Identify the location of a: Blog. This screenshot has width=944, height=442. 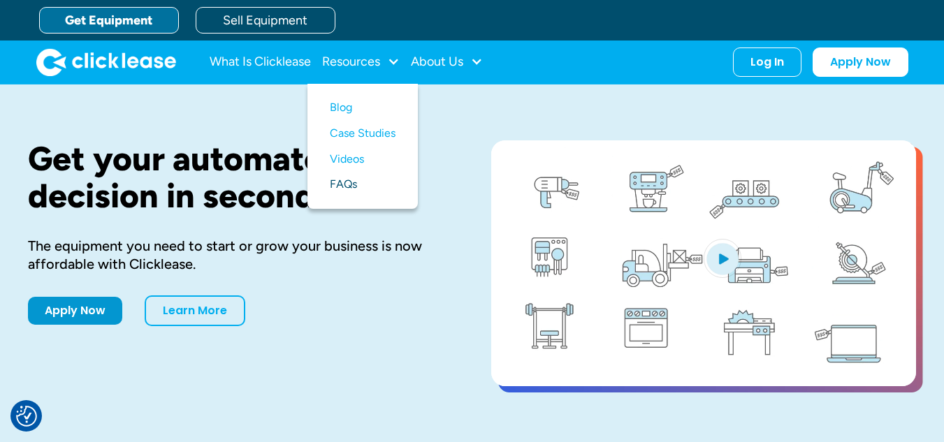
(363, 108).